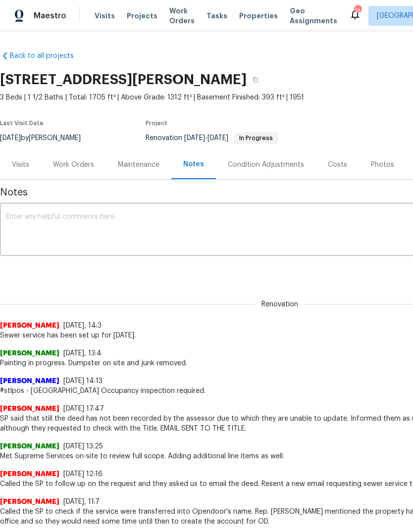 This screenshot has height=532, width=413. What do you see at coordinates (194, 164) in the screenshot?
I see `div: Notes` at bounding box center [194, 164].